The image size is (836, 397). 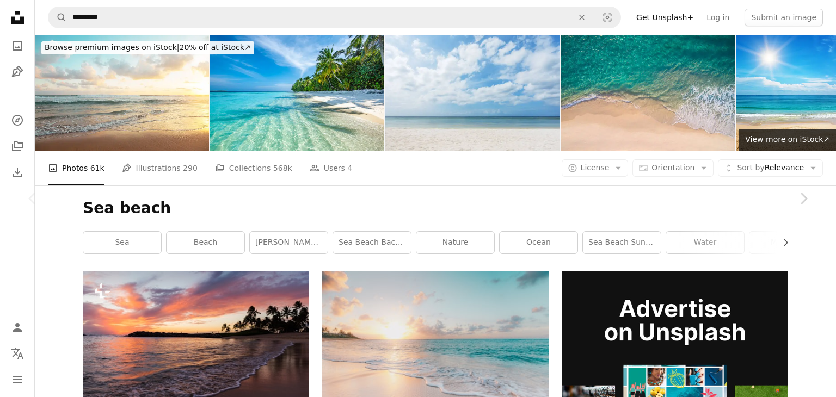 What do you see at coordinates (472, 92) in the screenshot?
I see `img: Sandy Beach And Clouds Sky Background` at bounding box center [472, 92].